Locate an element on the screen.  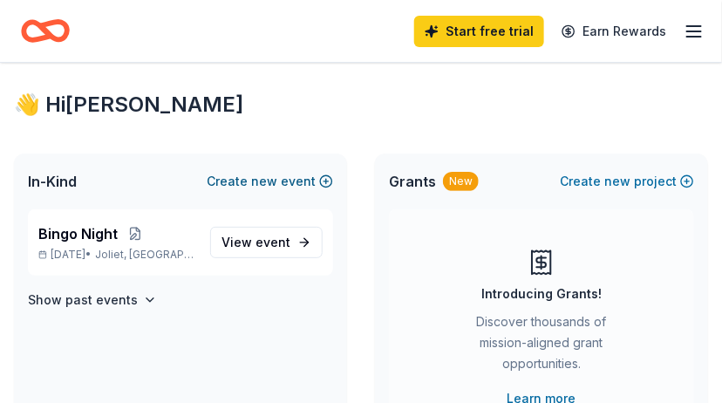
span: Grants is located at coordinates (412, 181).